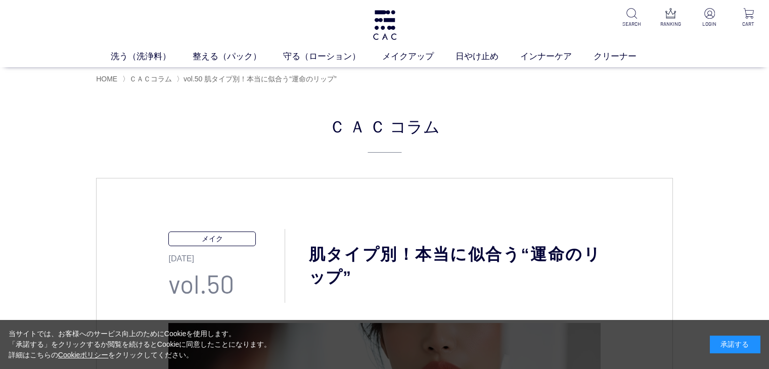  I want to click on a: CART, so click(748, 18).